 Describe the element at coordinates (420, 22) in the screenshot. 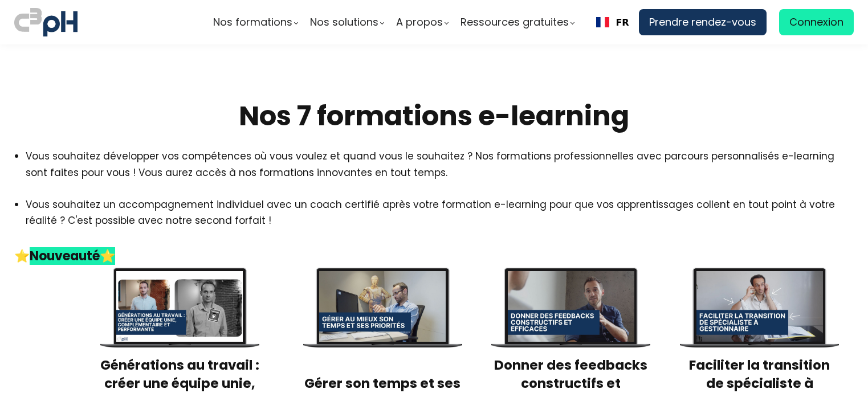

I see `span: A propos` at that location.